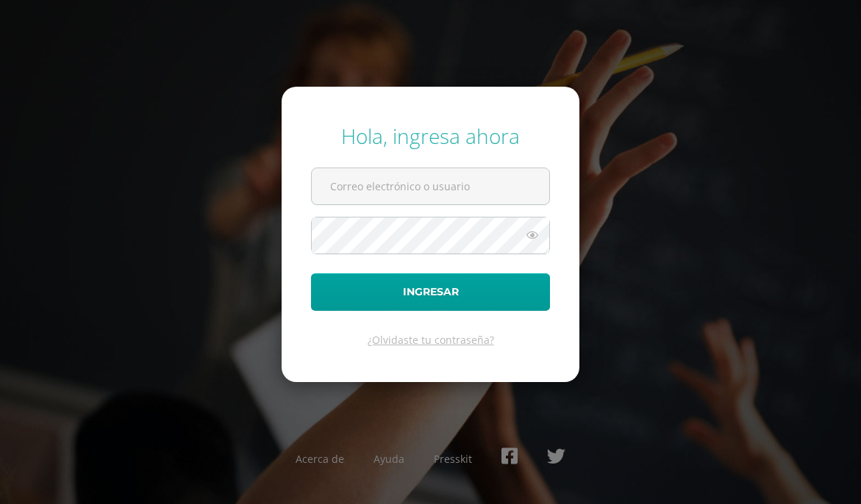  I want to click on a: Ayuda, so click(389, 458).